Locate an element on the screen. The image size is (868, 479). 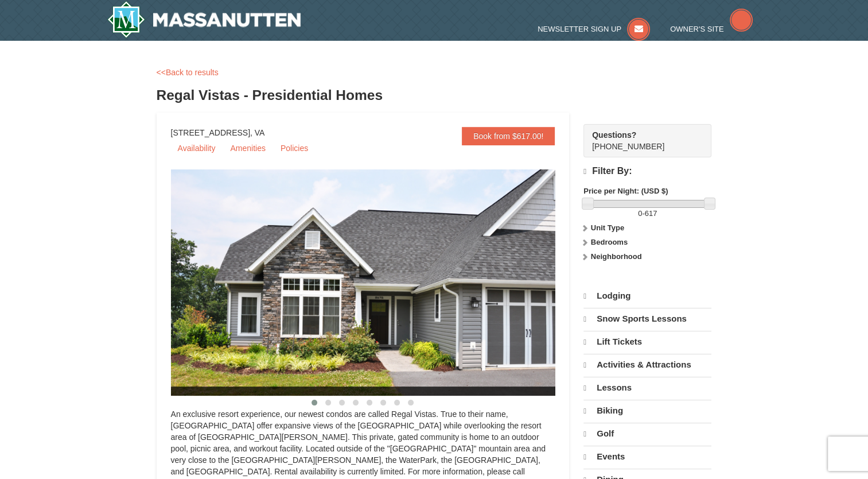
span: 617 is located at coordinates (651, 213).